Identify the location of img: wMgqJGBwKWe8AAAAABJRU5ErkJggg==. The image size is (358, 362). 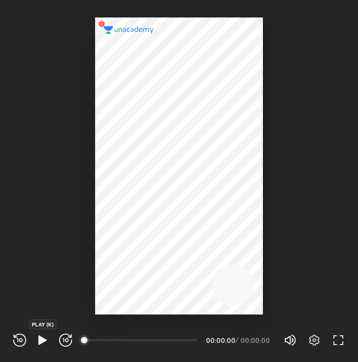
(102, 24).